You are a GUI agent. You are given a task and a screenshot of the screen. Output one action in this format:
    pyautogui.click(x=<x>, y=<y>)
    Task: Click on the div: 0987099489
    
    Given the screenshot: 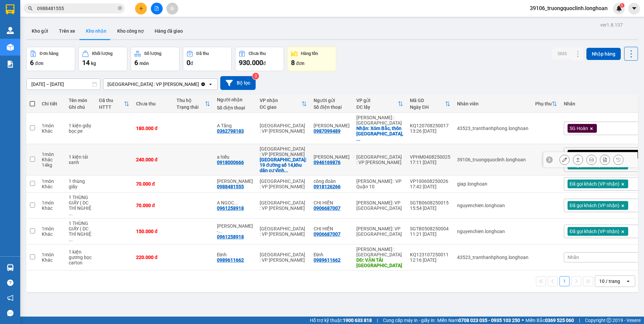 What is the action you would take?
    pyautogui.click(x=327, y=131)
    